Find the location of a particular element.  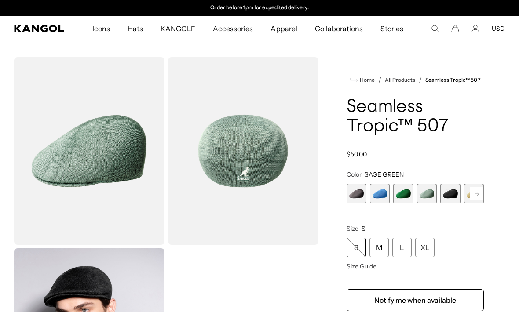

label: Beige is located at coordinates (473, 193).